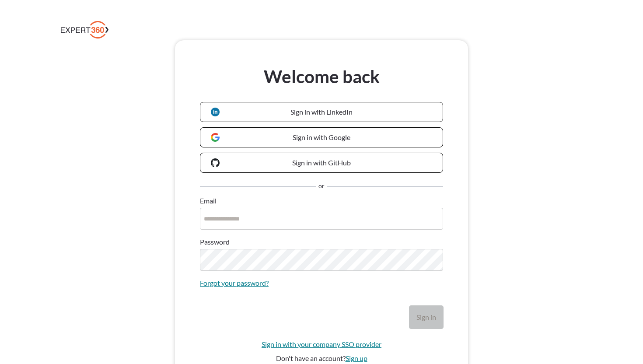 The width and height of the screenshot is (643, 364). I want to click on span: Sign in with Google, so click(322, 137).